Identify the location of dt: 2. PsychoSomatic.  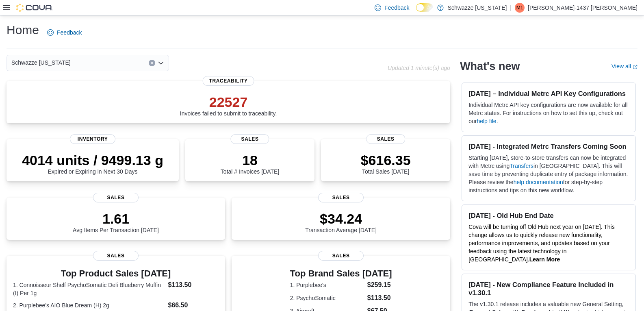
(327, 298).